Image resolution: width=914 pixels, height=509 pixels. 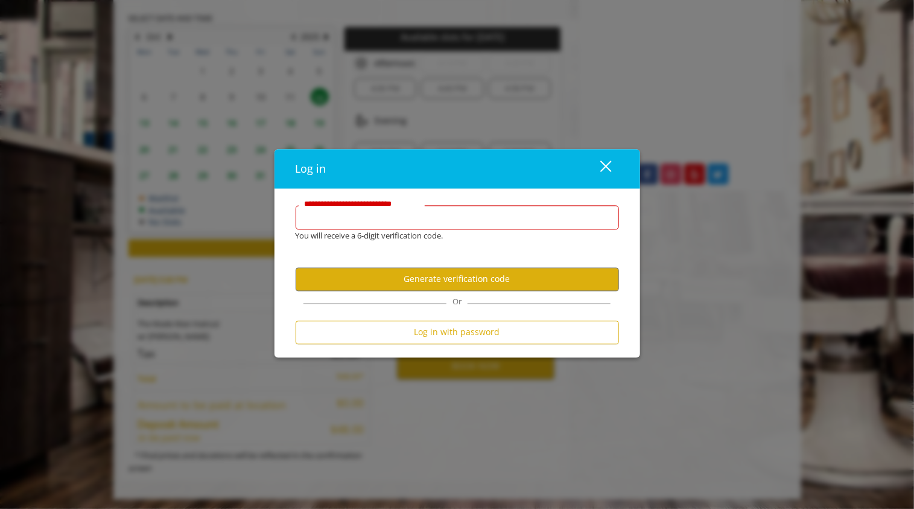 I want to click on button: Generate verification code, so click(x=458, y=279).